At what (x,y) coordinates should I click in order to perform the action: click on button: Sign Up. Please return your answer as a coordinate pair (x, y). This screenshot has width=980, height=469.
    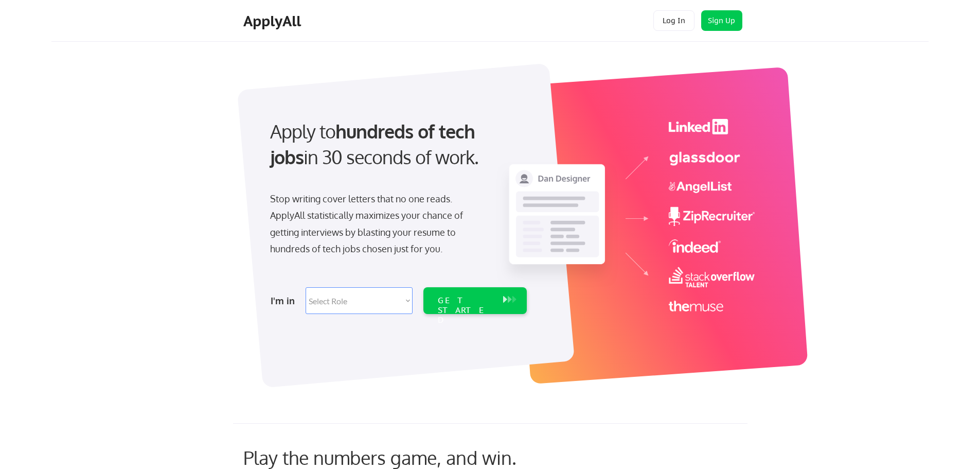
    Looking at the image, I should click on (722, 21).